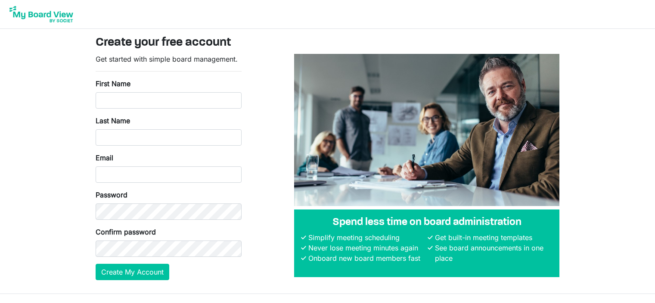  What do you see at coordinates (493, 237) in the screenshot?
I see `li: Get built-in meeting templates` at bounding box center [493, 237].